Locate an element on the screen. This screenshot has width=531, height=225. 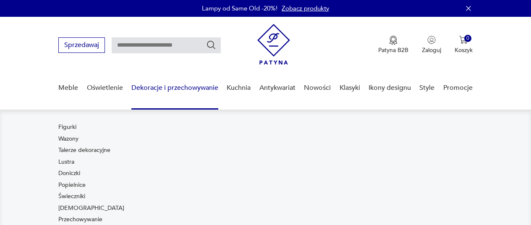
img: Ikonka użytkownika is located at coordinates (431, 40).